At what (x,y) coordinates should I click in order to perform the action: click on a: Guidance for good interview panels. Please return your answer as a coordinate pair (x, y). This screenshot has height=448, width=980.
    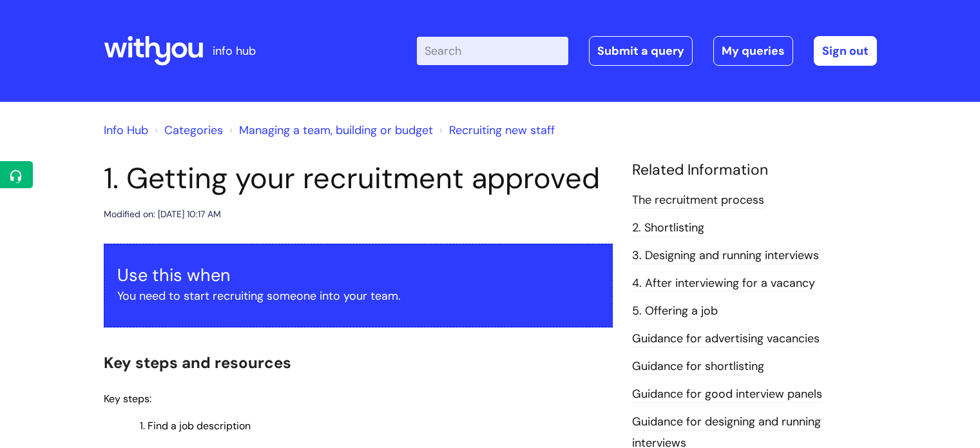
    Looking at the image, I should click on (727, 394).